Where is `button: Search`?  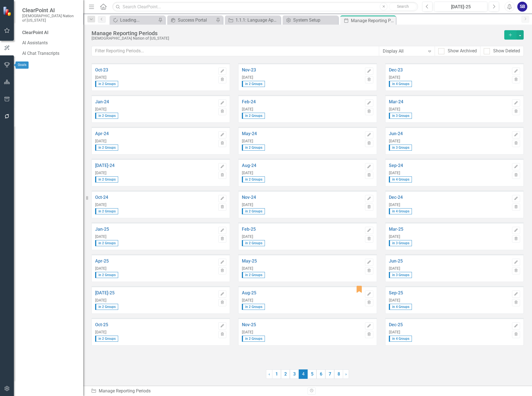
button: Search is located at coordinates (403, 7).